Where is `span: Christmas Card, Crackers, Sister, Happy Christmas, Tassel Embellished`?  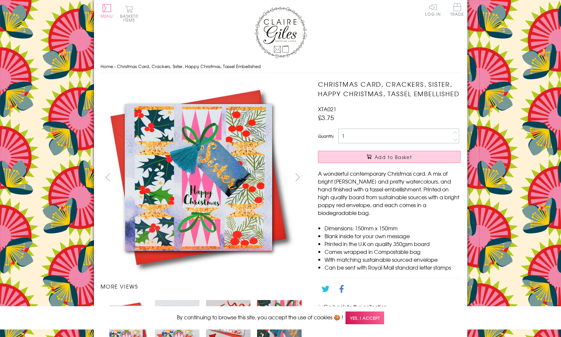 span: Christmas Card, Crackers, Sister, Happy Christmas, Tassel Embellished is located at coordinates (189, 66).